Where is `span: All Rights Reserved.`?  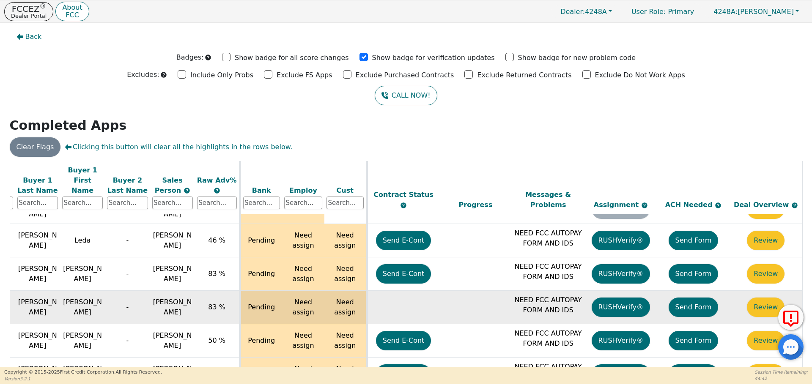
span: All Rights Reserved. is located at coordinates (139, 372).